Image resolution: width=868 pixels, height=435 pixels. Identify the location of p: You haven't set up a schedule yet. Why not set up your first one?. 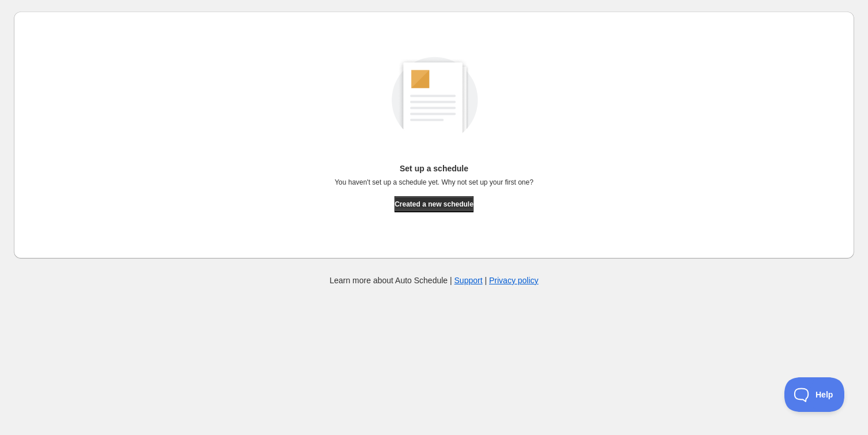
(434, 182).